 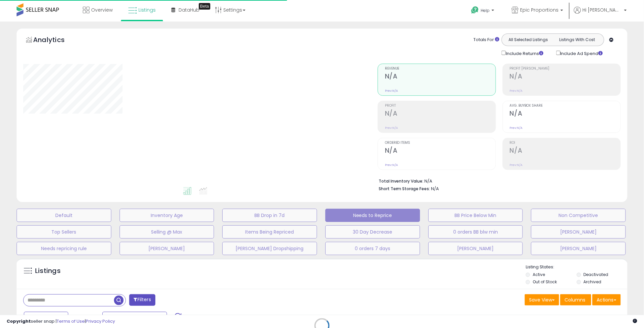 What do you see at coordinates (102, 10) in the screenshot?
I see `span: Overview` at bounding box center [102, 10].